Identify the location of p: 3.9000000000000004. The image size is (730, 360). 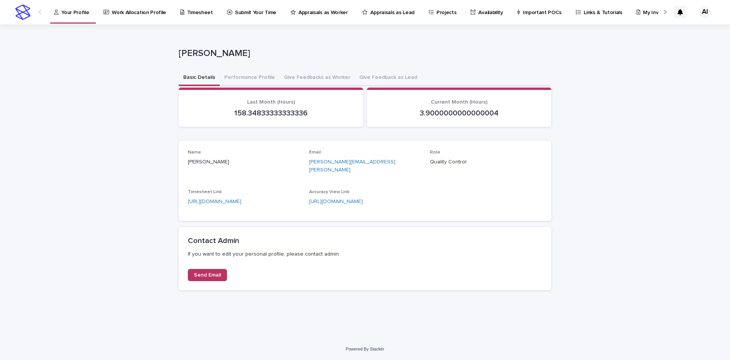
(459, 113).